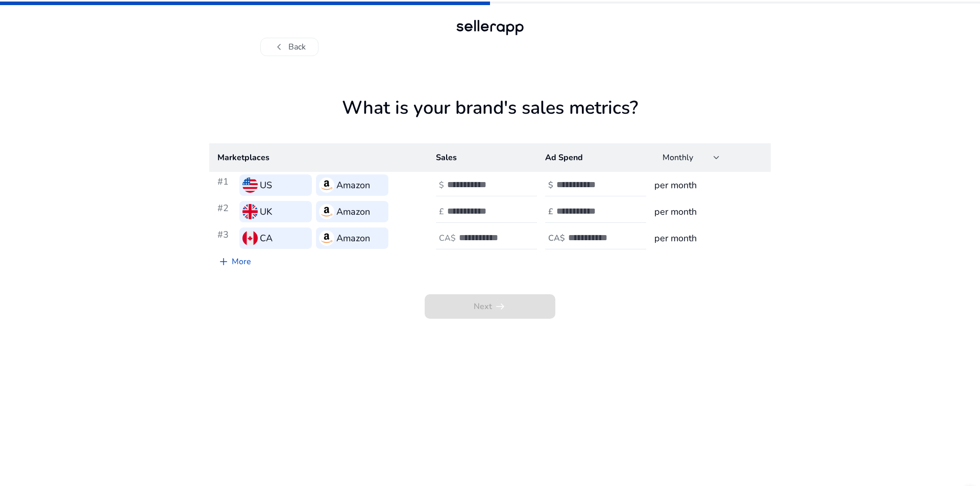 The height and width of the screenshot is (486, 980). I want to click on img: ca.svg, so click(250, 238).